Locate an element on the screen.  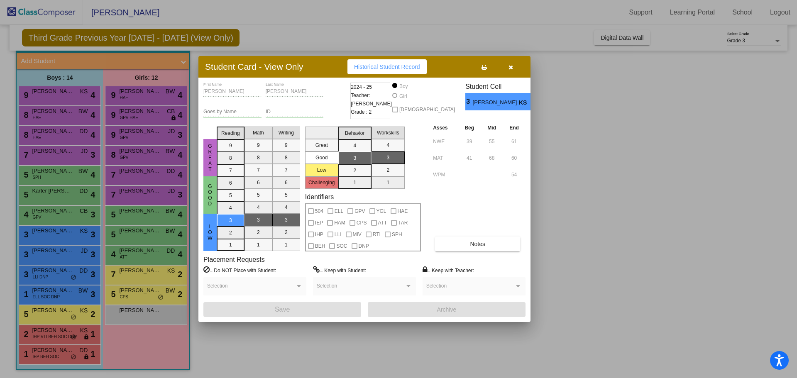
span: Good is located at coordinates (210, 195).